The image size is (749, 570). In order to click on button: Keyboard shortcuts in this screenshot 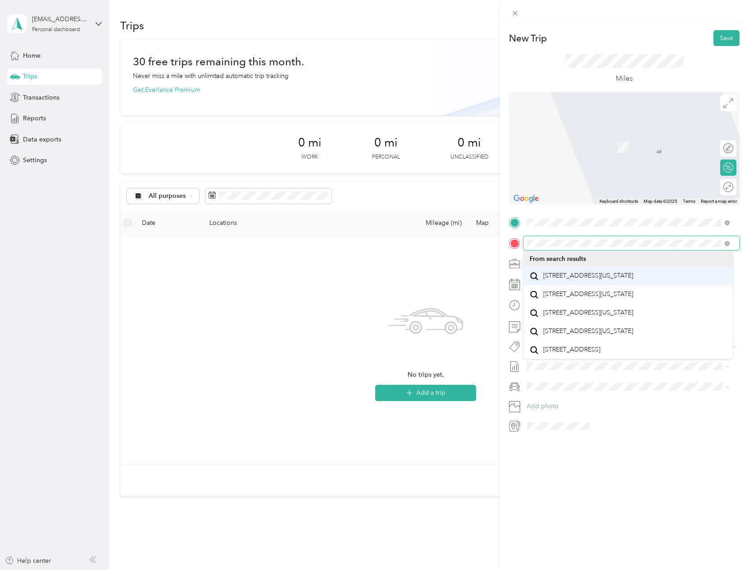, I will do `click(619, 201)`.